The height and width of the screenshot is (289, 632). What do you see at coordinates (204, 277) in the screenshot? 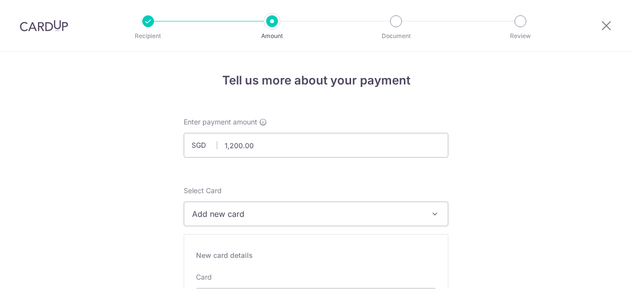
I see `label: Card` at bounding box center [204, 277].